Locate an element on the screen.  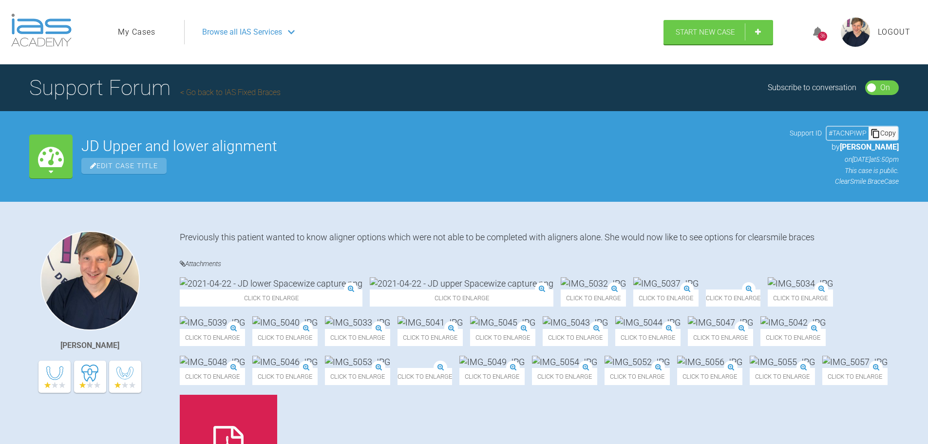
img: IMG_5039.JPG is located at coordinates (212, 322).